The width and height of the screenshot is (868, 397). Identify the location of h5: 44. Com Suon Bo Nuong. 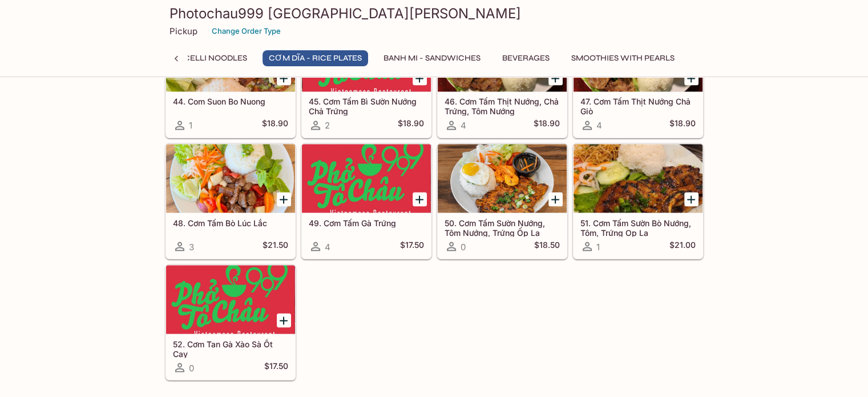
(230, 101).